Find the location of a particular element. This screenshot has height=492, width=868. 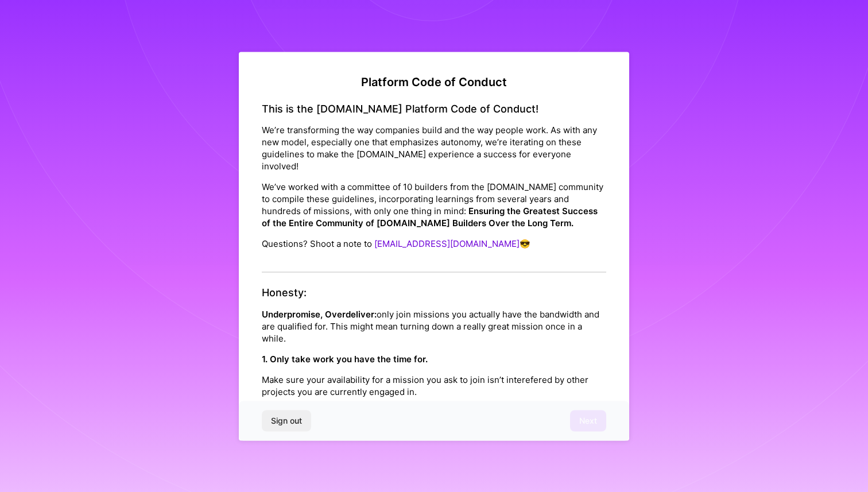

span: Sign out is located at coordinates (287, 421).